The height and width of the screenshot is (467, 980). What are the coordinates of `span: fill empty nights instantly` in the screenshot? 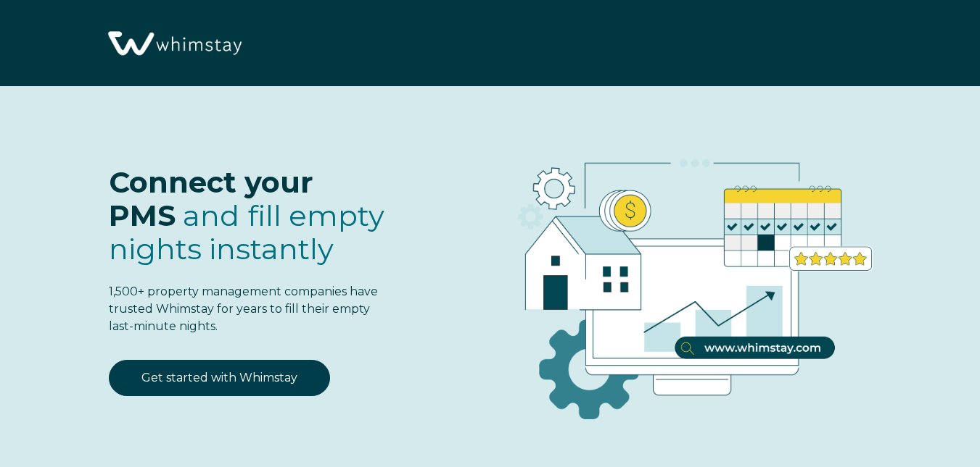 It's located at (247, 232).